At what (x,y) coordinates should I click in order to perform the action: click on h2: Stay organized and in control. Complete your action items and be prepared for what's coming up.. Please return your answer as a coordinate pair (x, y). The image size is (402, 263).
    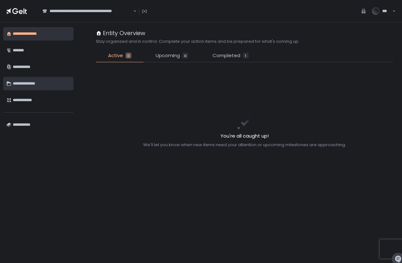
    Looking at the image, I should click on (197, 42).